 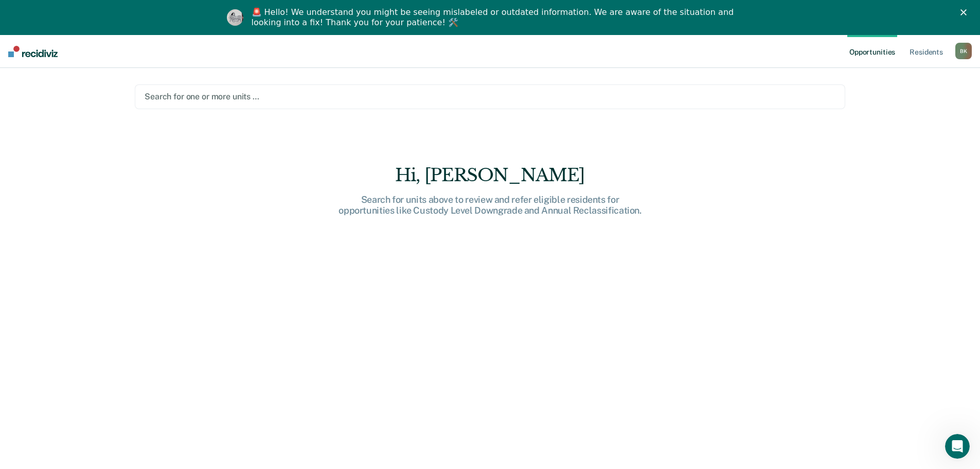 I want to click on div: B K, so click(x=963, y=51).